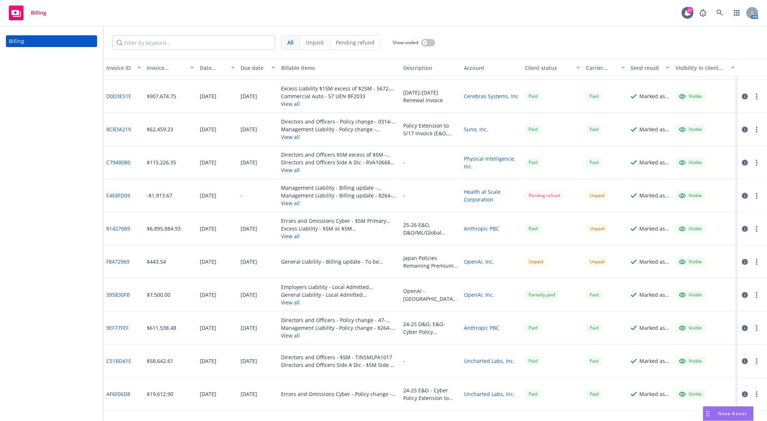  What do you see at coordinates (339, 162) in the screenshot?
I see `div: Directors and Officers Side A Dic - RVA1066862 00` at bounding box center [339, 162].